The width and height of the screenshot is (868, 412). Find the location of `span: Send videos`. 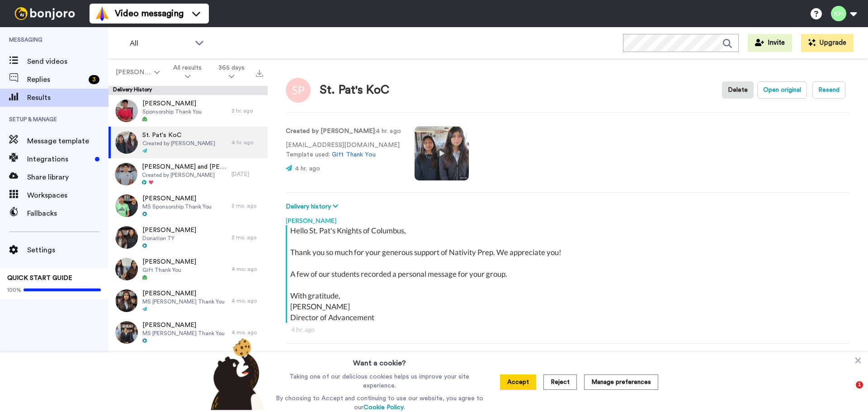

span: Send videos is located at coordinates (68, 62).